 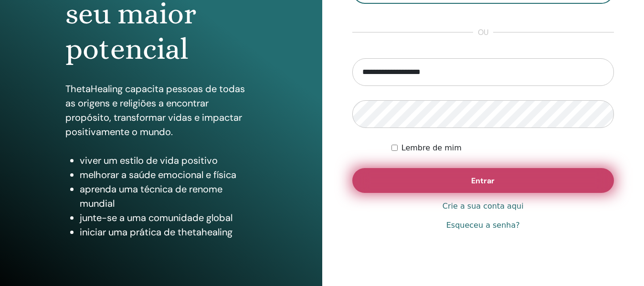 What do you see at coordinates (483, 225) in the screenshot?
I see `a: Esqueceu a senha?` at bounding box center [483, 225].